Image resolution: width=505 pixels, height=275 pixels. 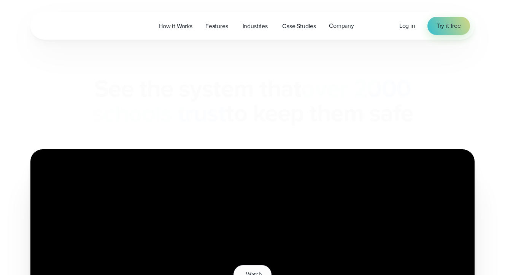 I want to click on a: Case Studies, so click(x=299, y=26).